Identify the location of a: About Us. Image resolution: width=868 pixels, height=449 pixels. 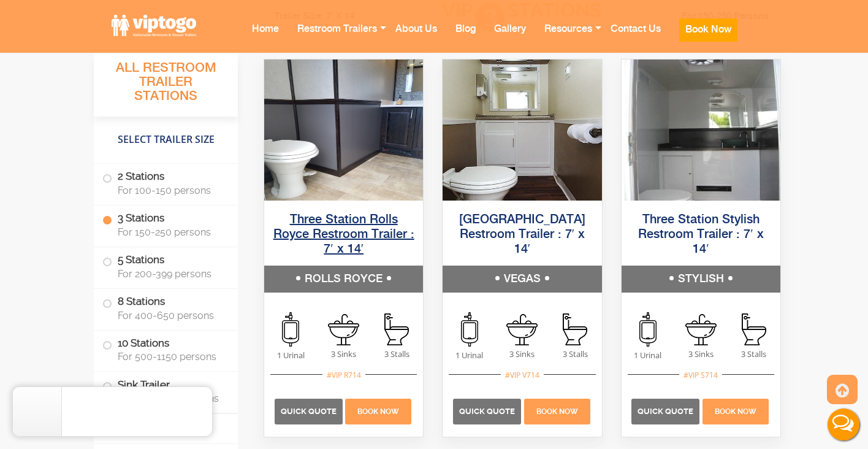
(417, 37).